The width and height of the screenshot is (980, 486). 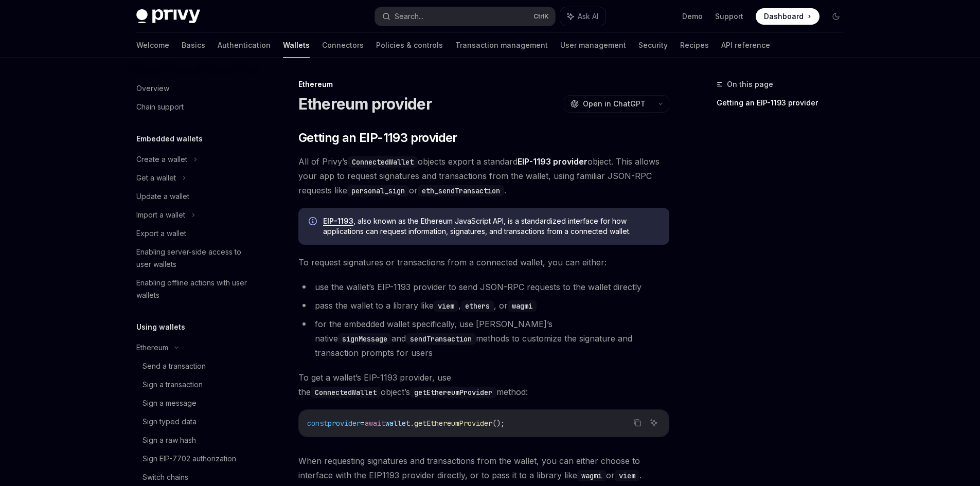 What do you see at coordinates (152, 45) in the screenshot?
I see `a: Welcome` at bounding box center [152, 45].